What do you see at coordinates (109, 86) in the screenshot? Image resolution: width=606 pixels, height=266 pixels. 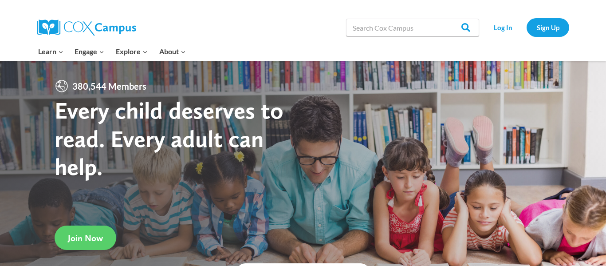 I see `span: 380,544 Members` at bounding box center [109, 86].